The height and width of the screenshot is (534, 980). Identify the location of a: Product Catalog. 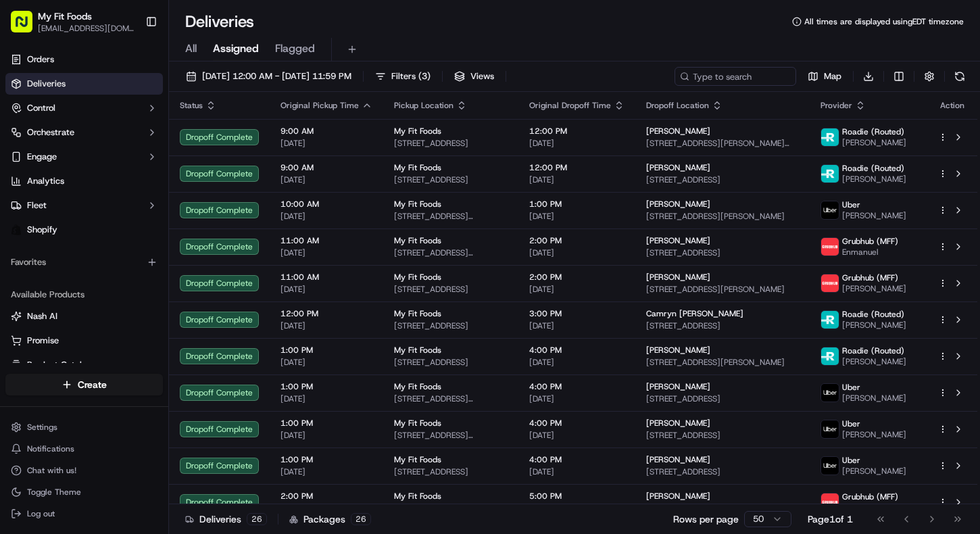
(83, 365).